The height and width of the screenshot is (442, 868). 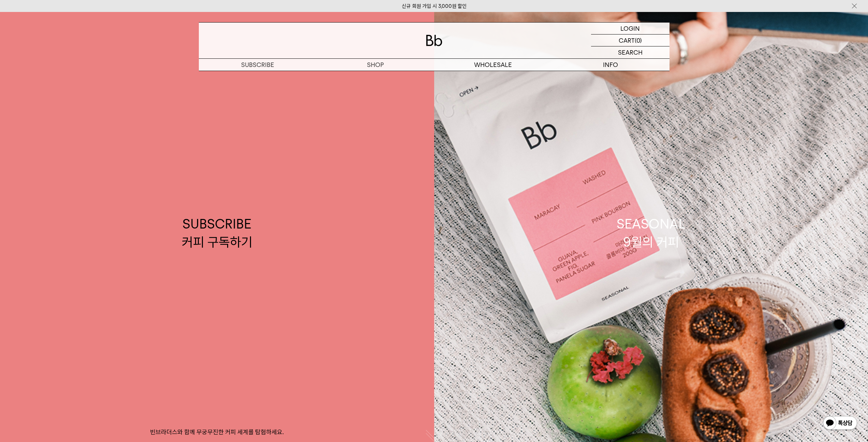 What do you see at coordinates (375, 65) in the screenshot?
I see `a: SHOP` at bounding box center [375, 65].